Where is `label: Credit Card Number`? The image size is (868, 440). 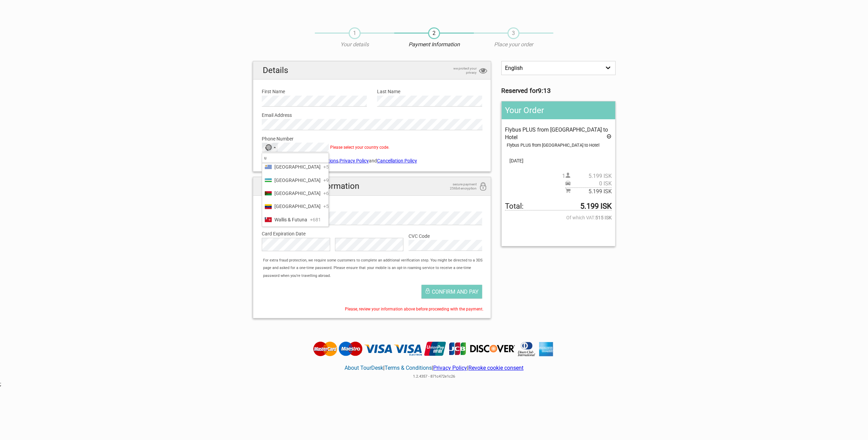 label: Credit Card Number is located at coordinates (372, 208).